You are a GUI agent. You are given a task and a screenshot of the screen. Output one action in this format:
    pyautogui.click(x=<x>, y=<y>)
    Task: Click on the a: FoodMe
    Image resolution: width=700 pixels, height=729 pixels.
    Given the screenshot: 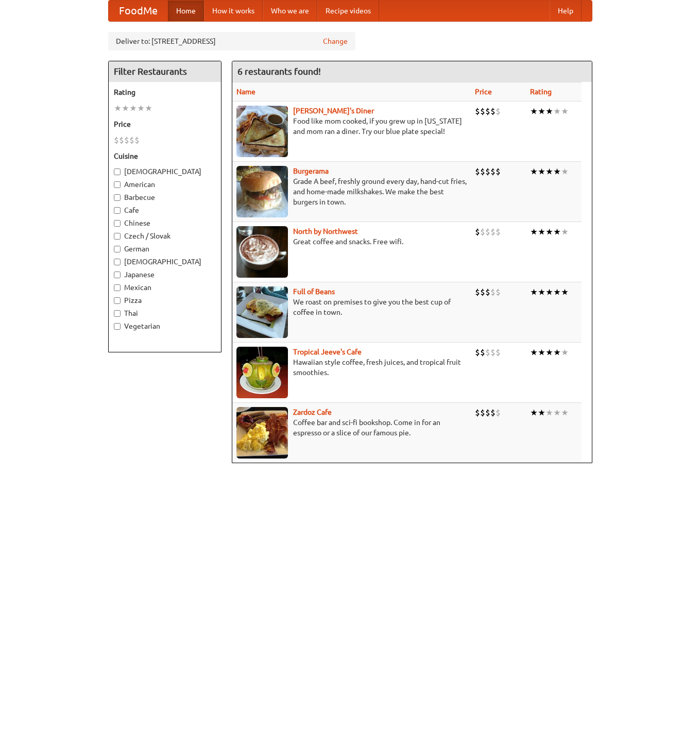 What is the action you would take?
    pyautogui.click(x=138, y=11)
    